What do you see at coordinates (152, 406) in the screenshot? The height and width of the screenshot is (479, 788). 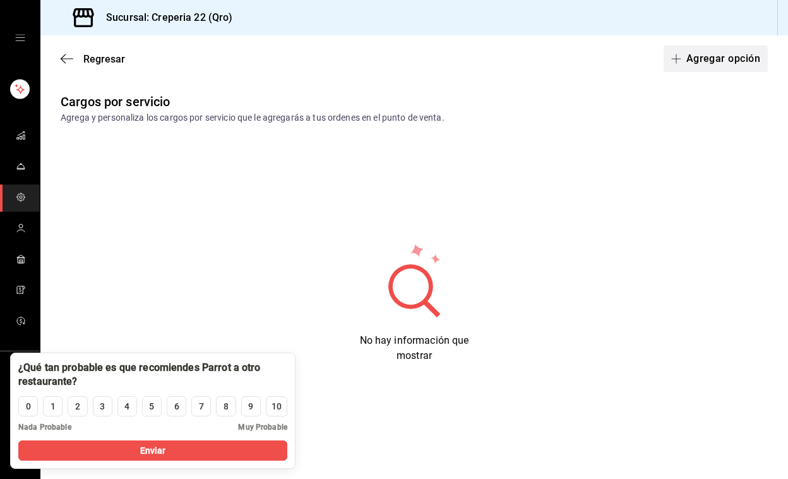 I see `div: 5` at bounding box center [152, 406].